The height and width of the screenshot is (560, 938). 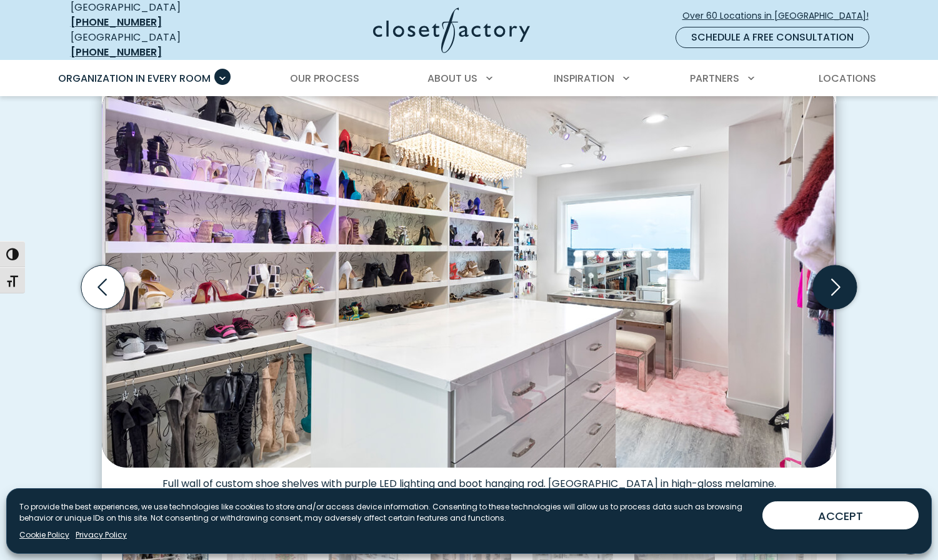 I want to click on img: Closet featuring a large white island, wall of shelves for shoes and boots, and a sparkling chand..., so click(x=469, y=276).